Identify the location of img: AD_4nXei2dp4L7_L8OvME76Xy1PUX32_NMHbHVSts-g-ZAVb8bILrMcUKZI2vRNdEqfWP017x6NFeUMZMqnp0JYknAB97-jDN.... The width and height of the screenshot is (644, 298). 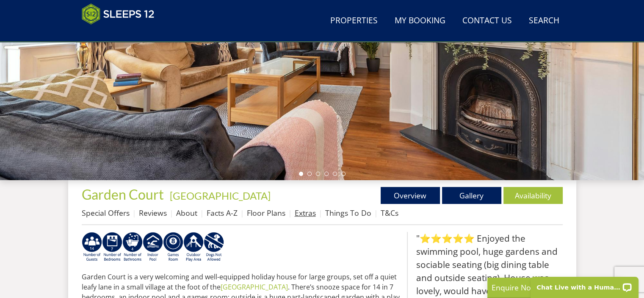
(153, 247).